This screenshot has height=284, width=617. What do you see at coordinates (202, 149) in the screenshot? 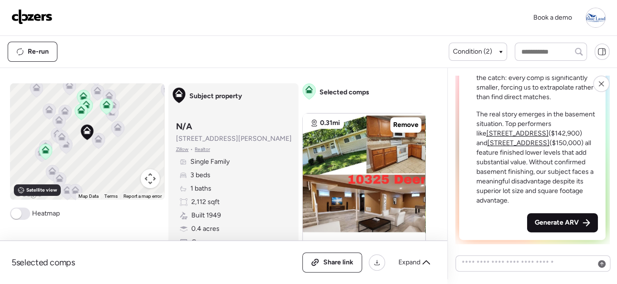
I see `span: Realtor` at bounding box center [202, 149].